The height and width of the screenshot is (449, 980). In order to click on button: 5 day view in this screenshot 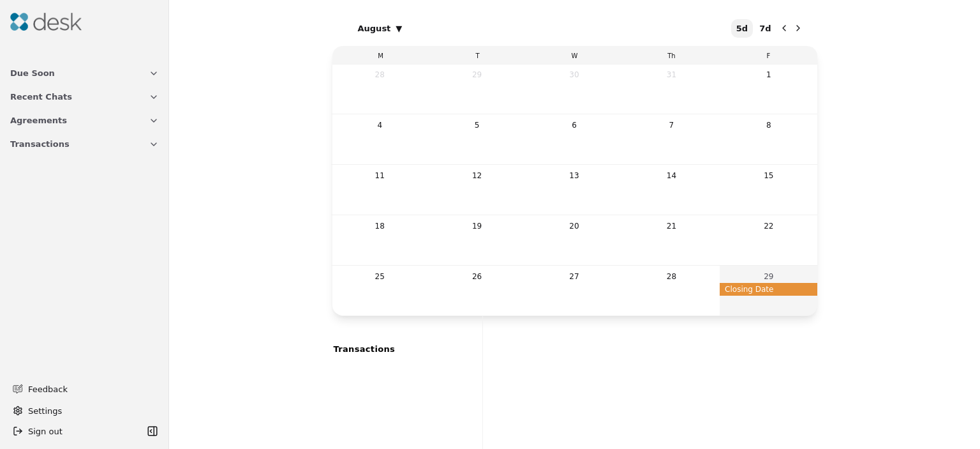, I will do `click(742, 28)`.